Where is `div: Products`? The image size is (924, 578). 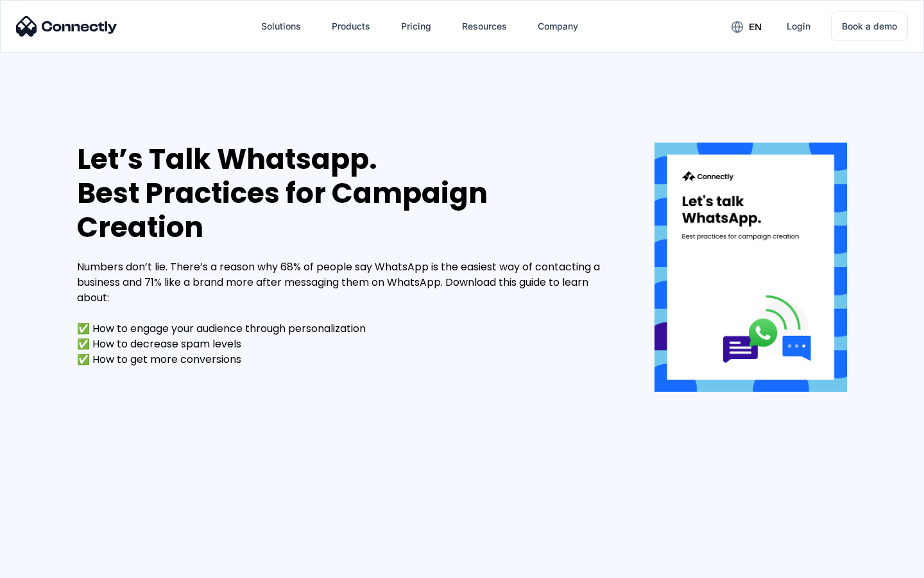
div: Products is located at coordinates (351, 27).